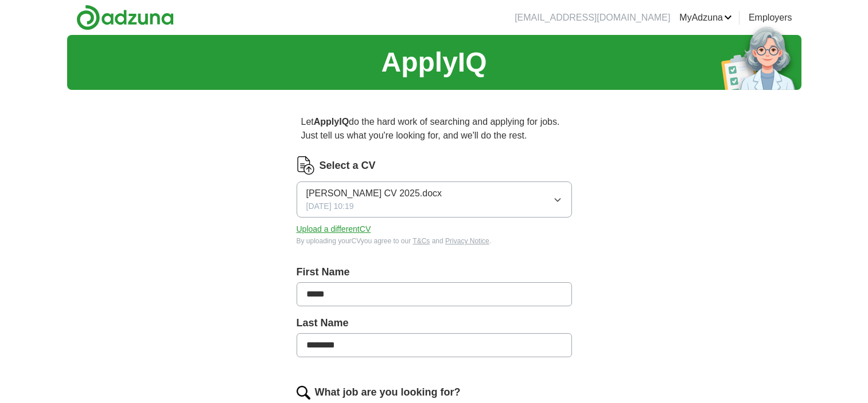 The width and height of the screenshot is (868, 403). Describe the element at coordinates (770, 17) in the screenshot. I see `a: Employers` at that location.